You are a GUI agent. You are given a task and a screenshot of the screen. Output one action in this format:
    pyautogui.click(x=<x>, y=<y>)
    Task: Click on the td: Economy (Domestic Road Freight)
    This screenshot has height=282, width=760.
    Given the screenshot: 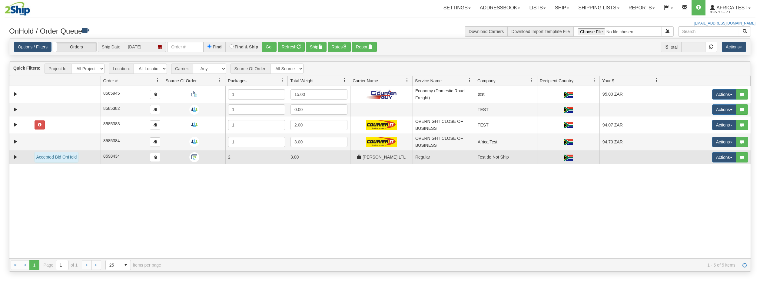 What is the action you would take?
    pyautogui.click(x=444, y=95)
    